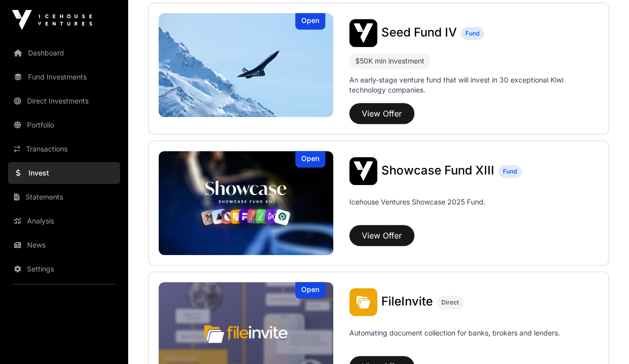 The image size is (629, 364). I want to click on a: Statements, so click(64, 197).